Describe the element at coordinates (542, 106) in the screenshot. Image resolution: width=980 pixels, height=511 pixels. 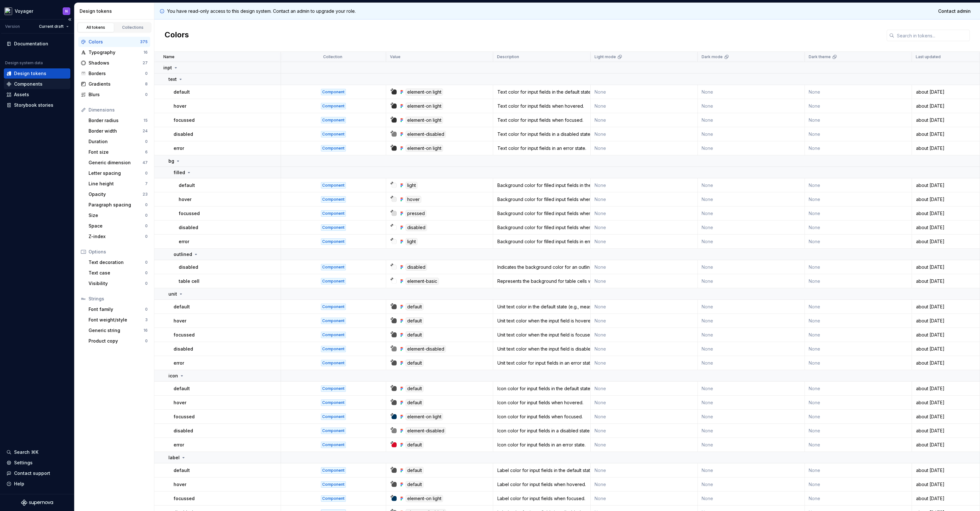
I see `div: Text color for input fields when hovered.` at that location.